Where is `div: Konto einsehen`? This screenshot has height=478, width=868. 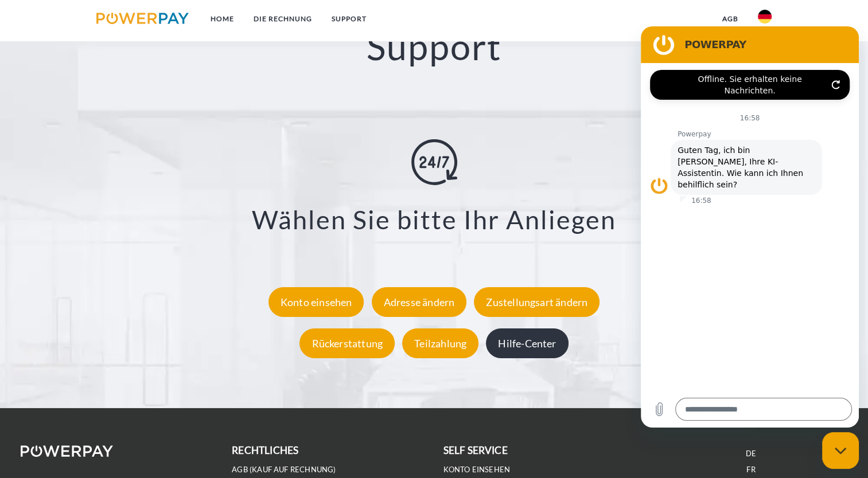
div: Konto einsehen is located at coordinates (316, 301).